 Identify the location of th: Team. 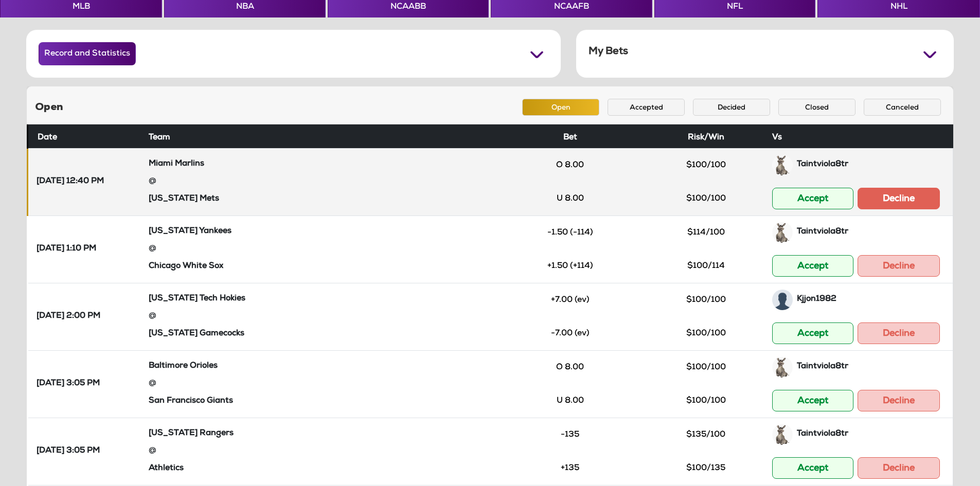
(320, 136).